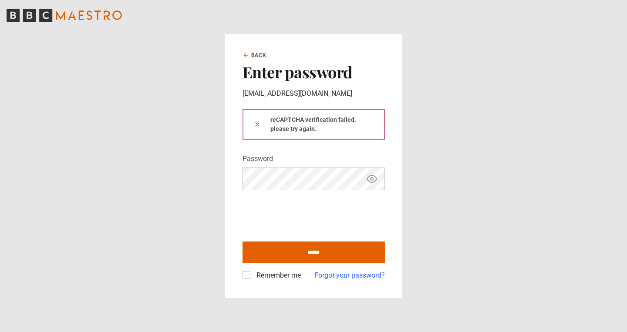 This screenshot has width=627, height=332. I want to click on a: BBC Maestro, so click(64, 15).